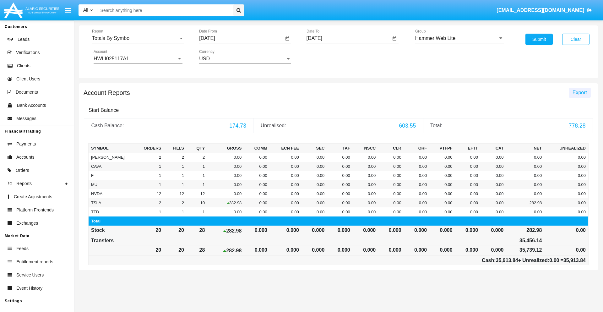 Image resolution: width=603 pixels, height=312 pixels. I want to click on th: CAT, so click(493, 148).